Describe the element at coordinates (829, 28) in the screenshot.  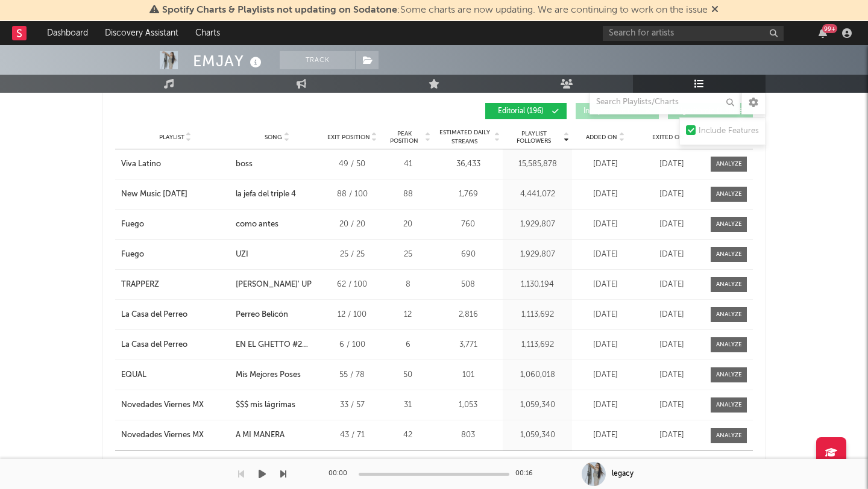
I see `div: 99 +` at that location.